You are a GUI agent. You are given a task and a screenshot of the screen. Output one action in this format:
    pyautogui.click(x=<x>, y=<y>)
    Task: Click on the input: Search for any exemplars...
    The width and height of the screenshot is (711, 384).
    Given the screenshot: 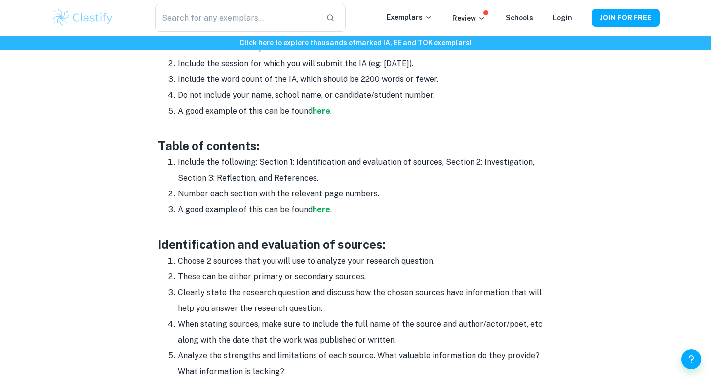 What is the action you would take?
    pyautogui.click(x=236, y=18)
    